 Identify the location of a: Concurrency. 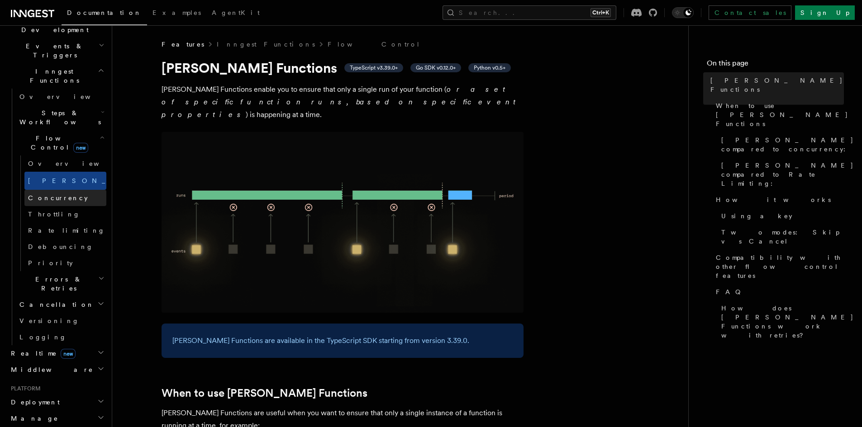
(65, 198).